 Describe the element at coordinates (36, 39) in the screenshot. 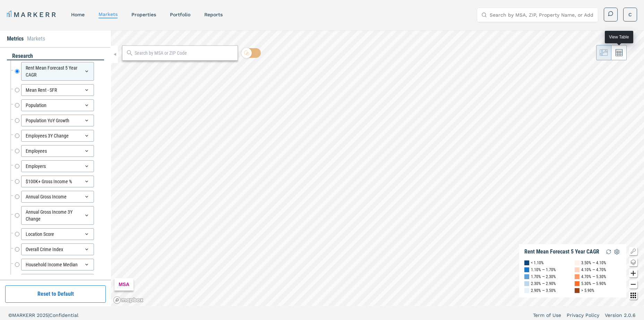

I see `li: Markets` at that location.